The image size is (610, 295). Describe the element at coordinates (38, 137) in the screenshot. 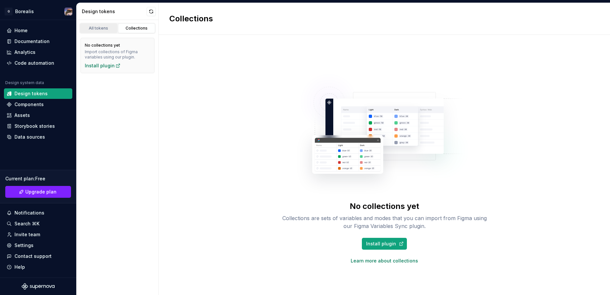

I see `a: Data sources` at that location.